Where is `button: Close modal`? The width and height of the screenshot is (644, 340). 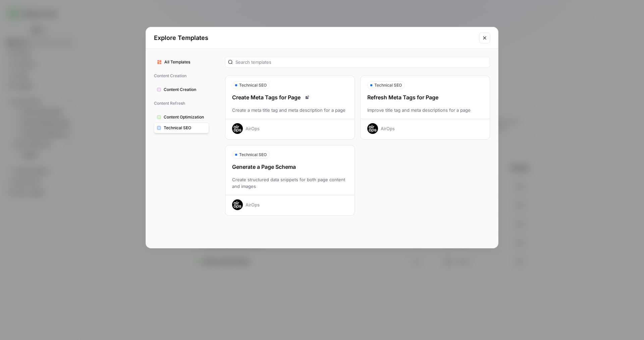
button: Close modal is located at coordinates (485, 38).